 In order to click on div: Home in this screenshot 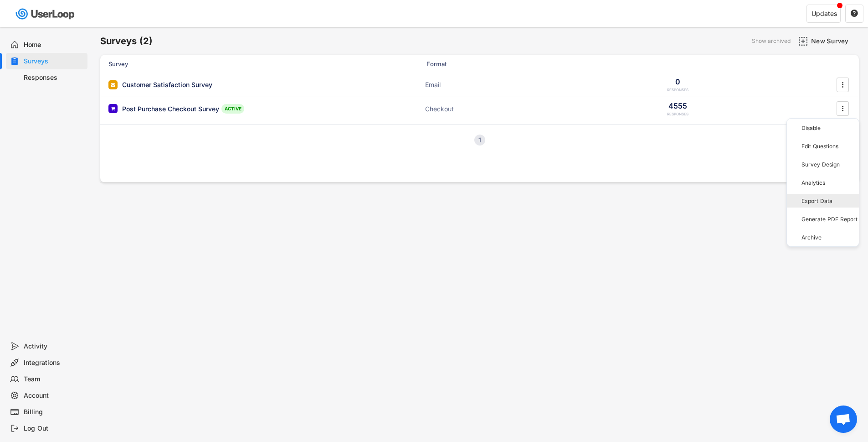, I will do `click(54, 45)`.